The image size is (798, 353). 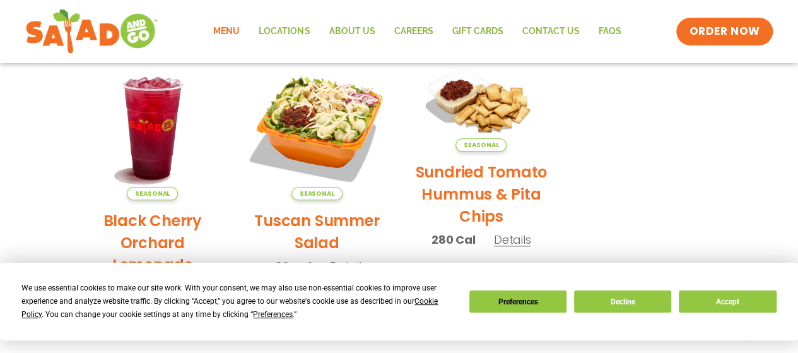 I want to click on h2: Sundried Tomato Hummus & Pita Chips, so click(x=481, y=194).